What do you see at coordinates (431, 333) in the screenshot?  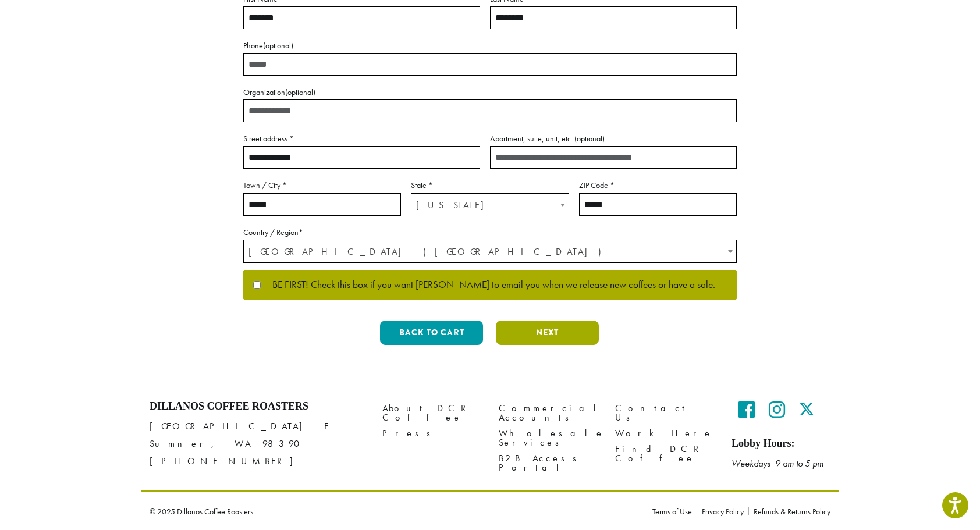 I see `button: Back to cart` at bounding box center [431, 333].